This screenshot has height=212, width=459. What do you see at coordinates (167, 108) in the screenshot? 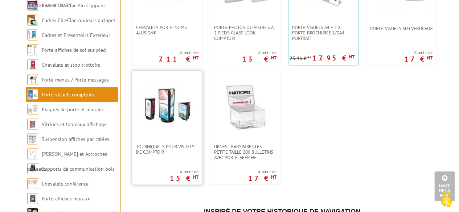
I see `img: Tourniquets pour Visuels de comptoir` at bounding box center [167, 108].